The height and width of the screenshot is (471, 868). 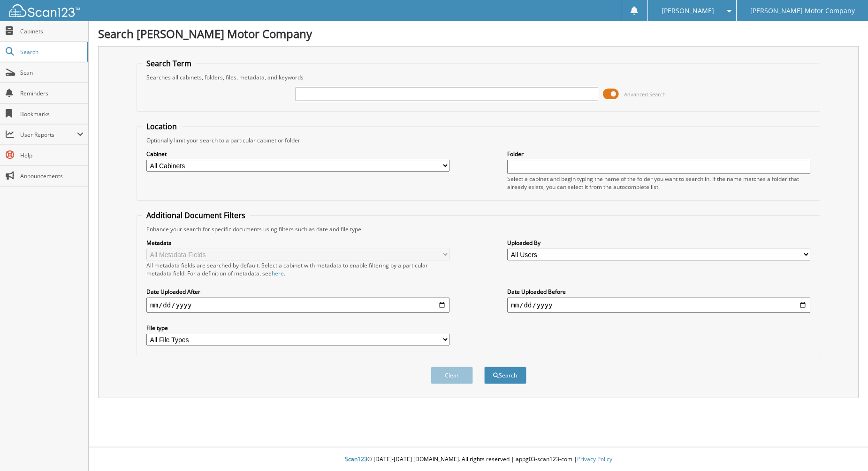 What do you see at coordinates (659, 292) in the screenshot?
I see `label: Date Uploaded Before` at bounding box center [659, 292].